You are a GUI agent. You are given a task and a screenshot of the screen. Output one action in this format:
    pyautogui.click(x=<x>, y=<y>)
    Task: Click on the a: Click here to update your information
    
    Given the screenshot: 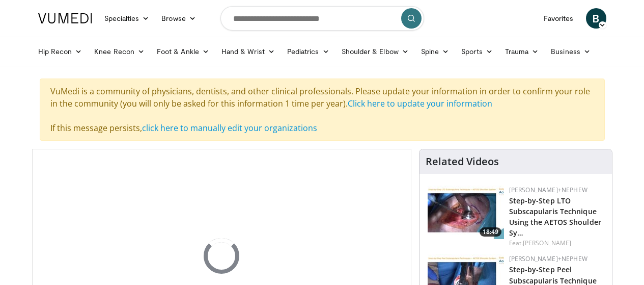 What is the action you would take?
    pyautogui.click(x=420, y=103)
    